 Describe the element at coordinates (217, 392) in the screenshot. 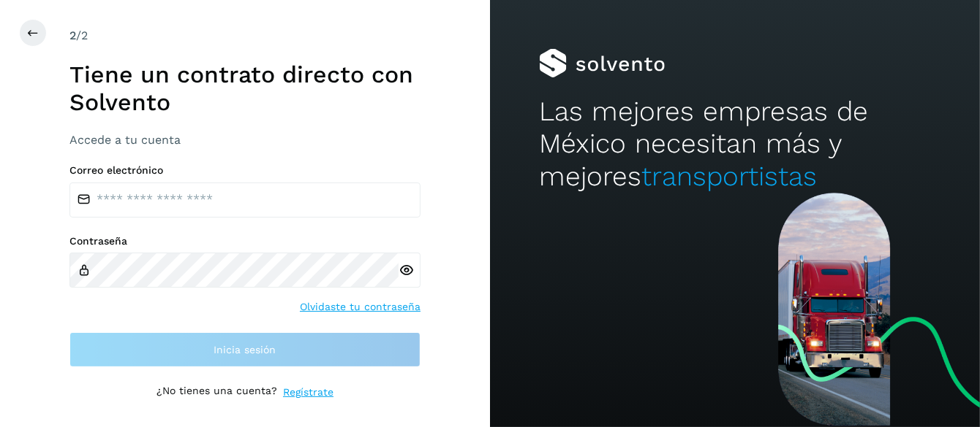

I see `p: ¿No tienes una cuenta?` at that location.